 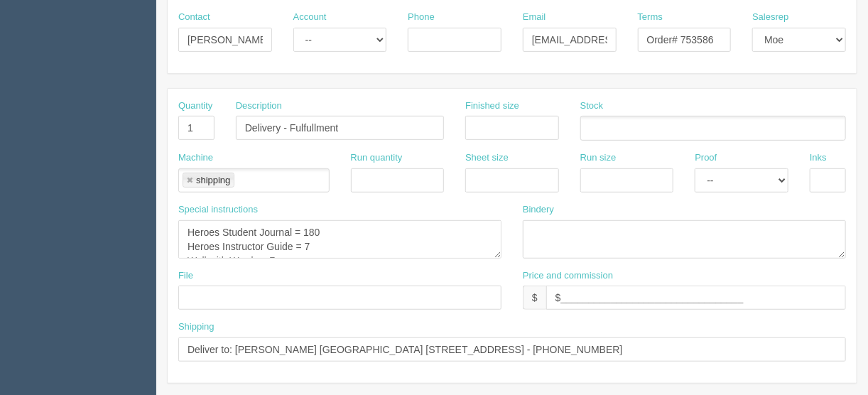 What do you see at coordinates (598, 157) in the screenshot?
I see `label: Run size` at bounding box center [598, 157].